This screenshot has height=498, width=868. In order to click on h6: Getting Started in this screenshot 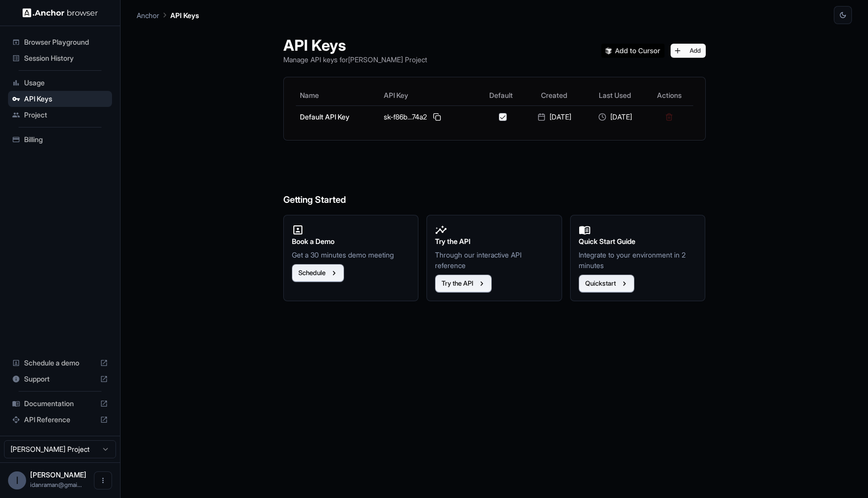, I will do `click(494, 180)`.